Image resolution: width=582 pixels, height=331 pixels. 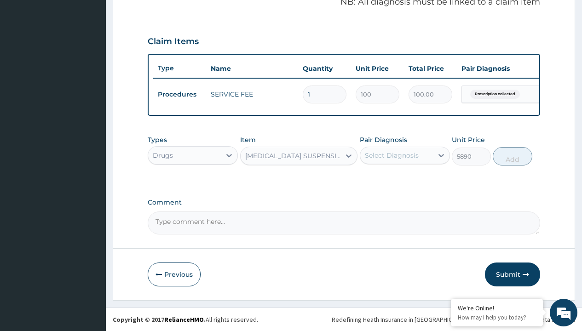 What do you see at coordinates (496, 308) in the screenshot?
I see `div: We're Online!` at bounding box center [496, 308].